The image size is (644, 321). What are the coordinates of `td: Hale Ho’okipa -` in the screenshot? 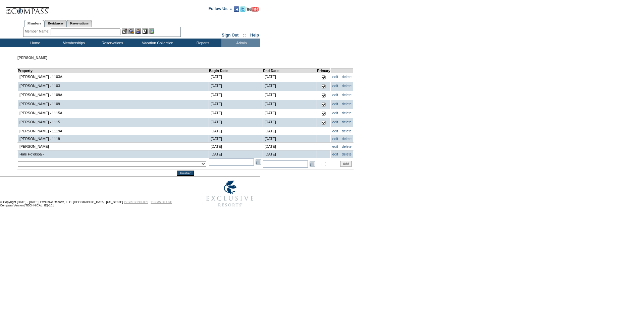 It's located at (113, 154).